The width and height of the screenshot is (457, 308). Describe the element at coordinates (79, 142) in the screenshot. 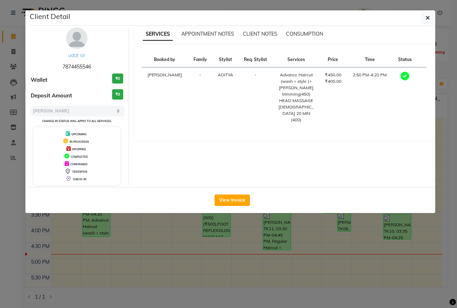

I see `span: IN PROGRESS` at that location.